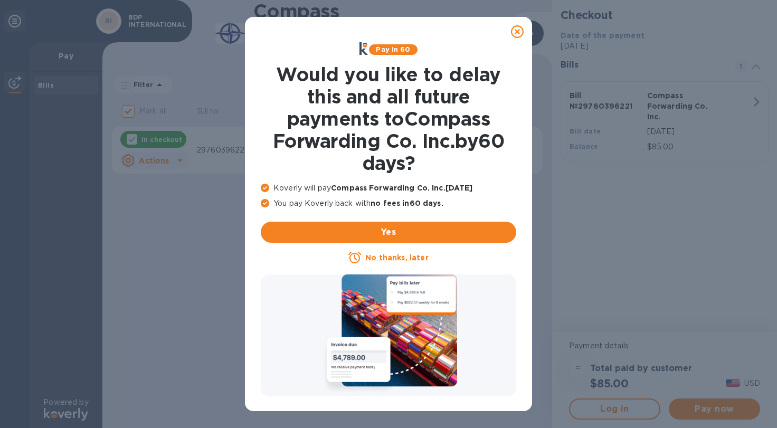  I want to click on button: Yes, so click(388, 232).